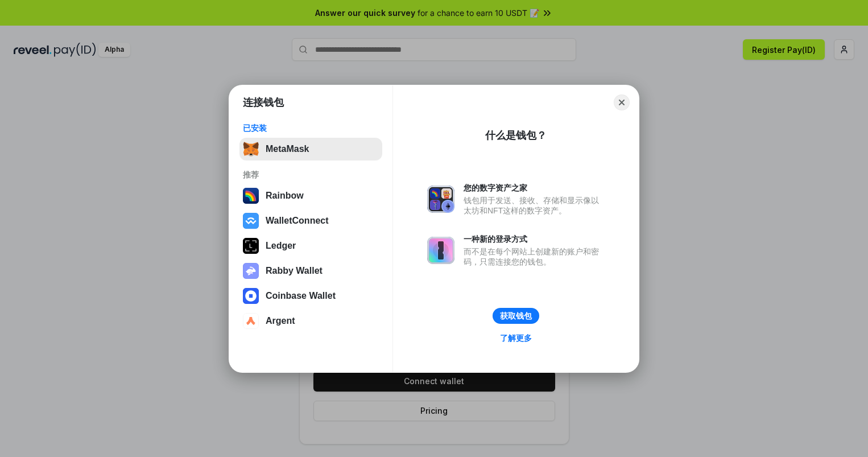 The height and width of the screenshot is (457, 868). What do you see at coordinates (251, 149) in the screenshot?
I see `img: svg+xml,%3Csvg%20fill%3D%22none%22%20height%3D%2233%22%20viewBox%3D%220%200%2035%2033%22%20width%...` at bounding box center [251, 149].